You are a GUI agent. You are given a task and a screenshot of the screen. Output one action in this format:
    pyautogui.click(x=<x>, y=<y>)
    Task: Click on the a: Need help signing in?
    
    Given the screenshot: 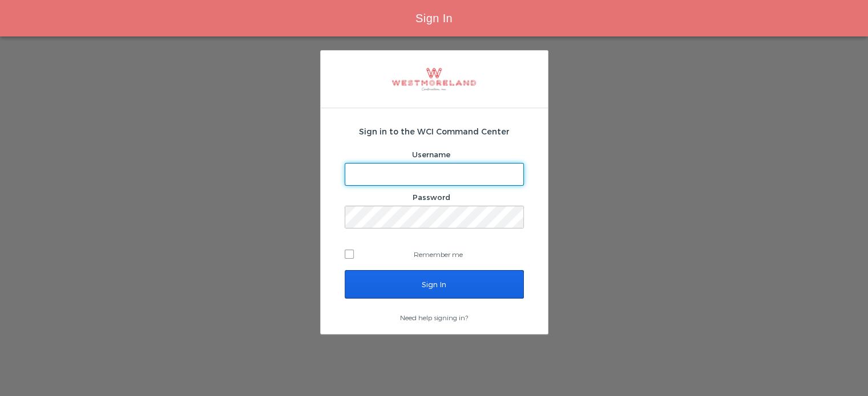 What is the action you would take?
    pyautogui.click(x=434, y=318)
    